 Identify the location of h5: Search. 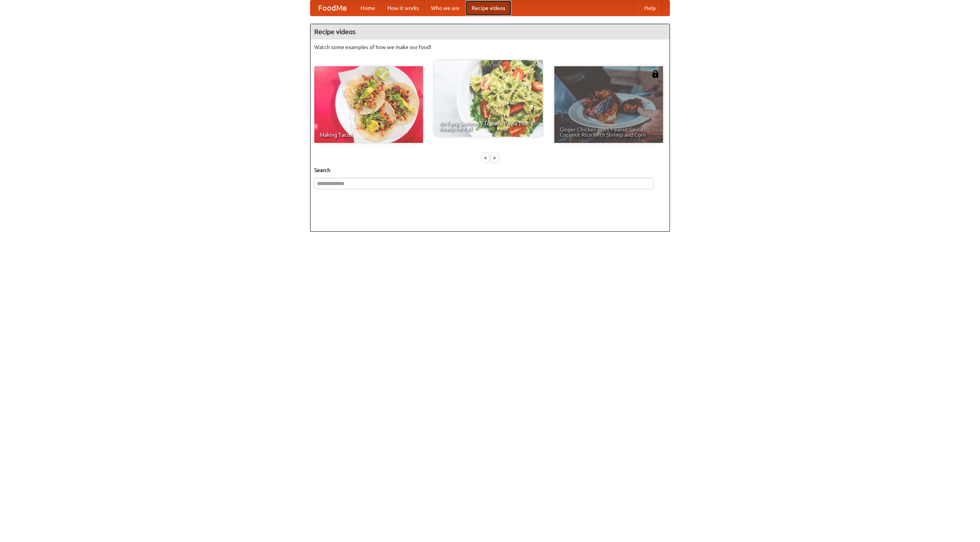
(490, 170).